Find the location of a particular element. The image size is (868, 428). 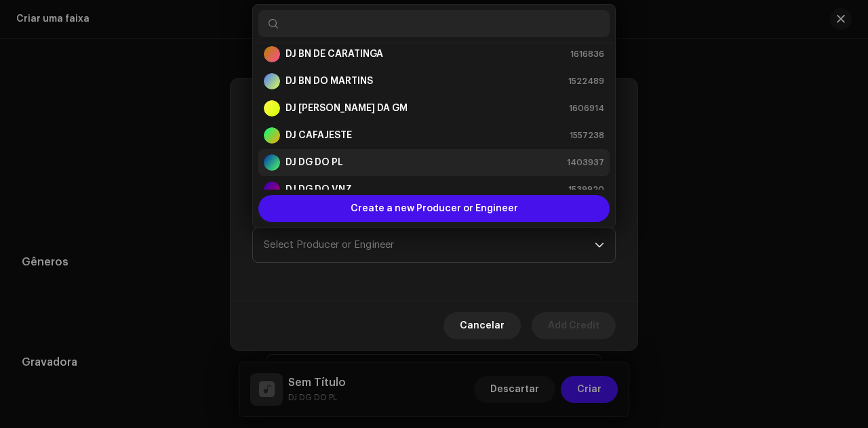

span: 1606914 is located at coordinates (586, 109).